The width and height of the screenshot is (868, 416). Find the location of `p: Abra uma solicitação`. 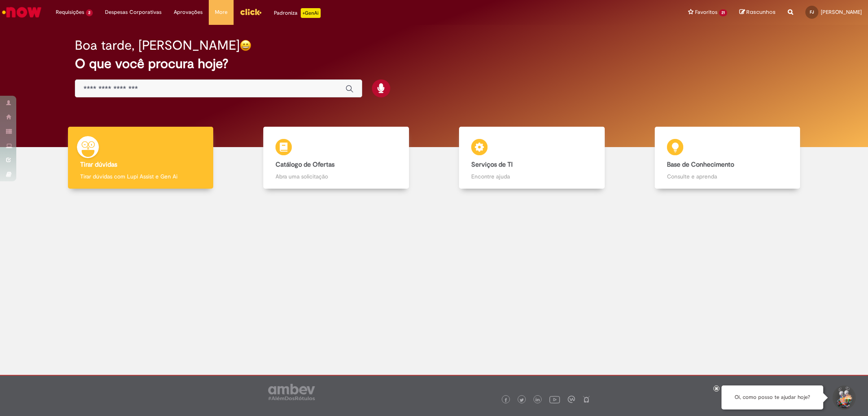

p: Abra uma solicitação is located at coordinates (336, 176).